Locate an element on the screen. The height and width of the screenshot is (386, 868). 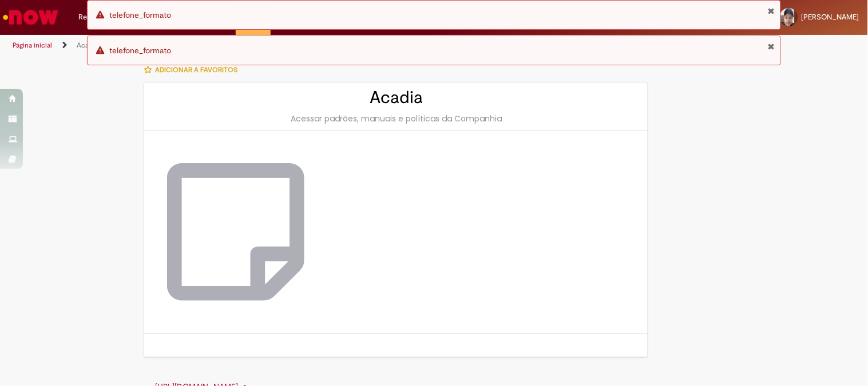
img: ServiceNow is located at coordinates (31, 17).